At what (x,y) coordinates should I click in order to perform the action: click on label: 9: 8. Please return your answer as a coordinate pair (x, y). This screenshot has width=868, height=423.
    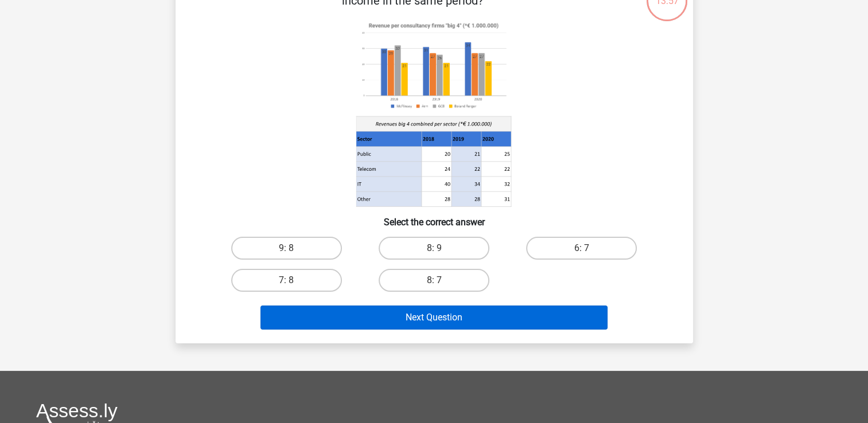
    Looking at the image, I should click on (287, 248).